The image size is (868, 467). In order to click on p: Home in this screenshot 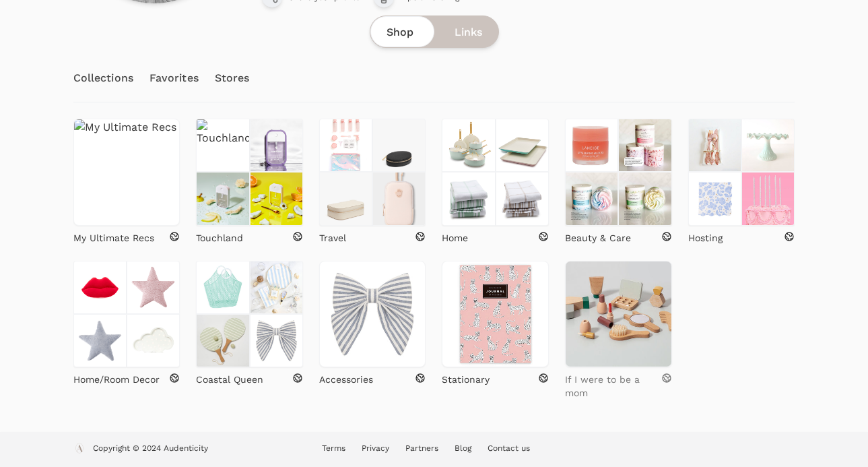, I will do `click(455, 238)`.